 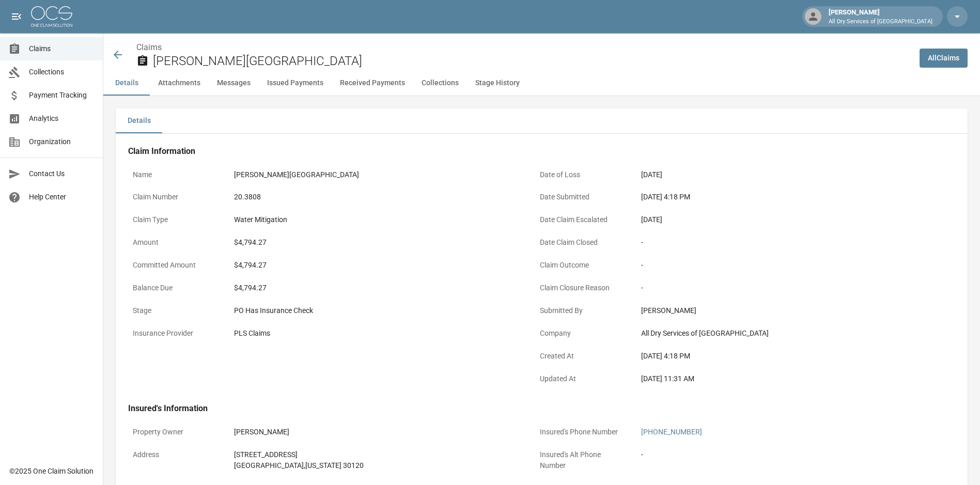 What do you see at coordinates (582, 197) in the screenshot?
I see `p: Date Submitted` at bounding box center [582, 197].